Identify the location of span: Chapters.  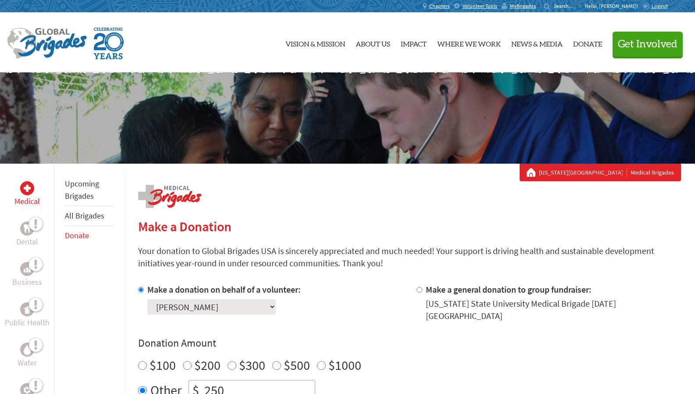
(440, 6).